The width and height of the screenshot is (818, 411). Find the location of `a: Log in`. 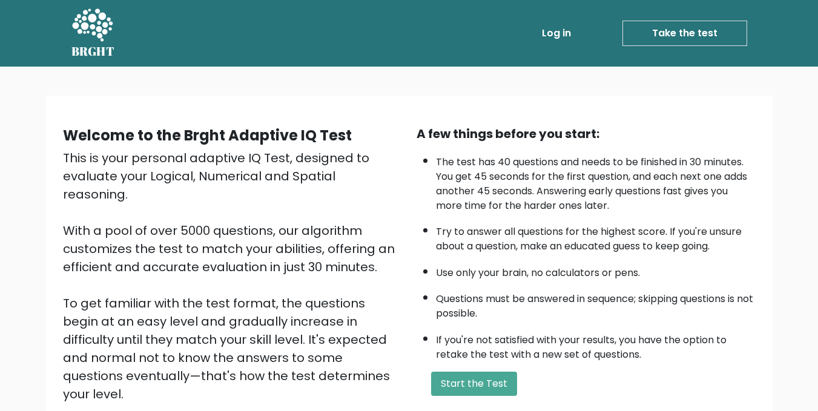

a: Log in is located at coordinates (556, 33).